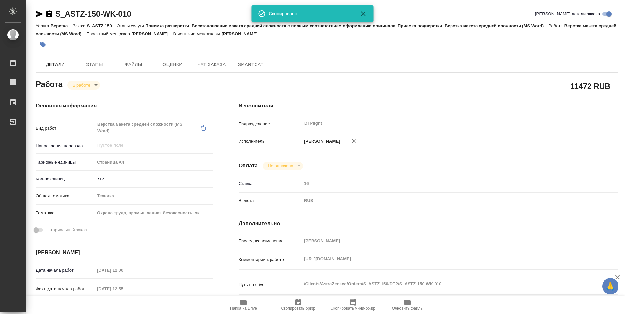 This screenshot has height=314, width=625. What do you see at coordinates (444, 284) in the screenshot?
I see `textarea: /Clients/AstraZeneca/Orders/S_ASTZ-150/DTP/S_ASTZ-150-WK-010` at bounding box center [444, 284].